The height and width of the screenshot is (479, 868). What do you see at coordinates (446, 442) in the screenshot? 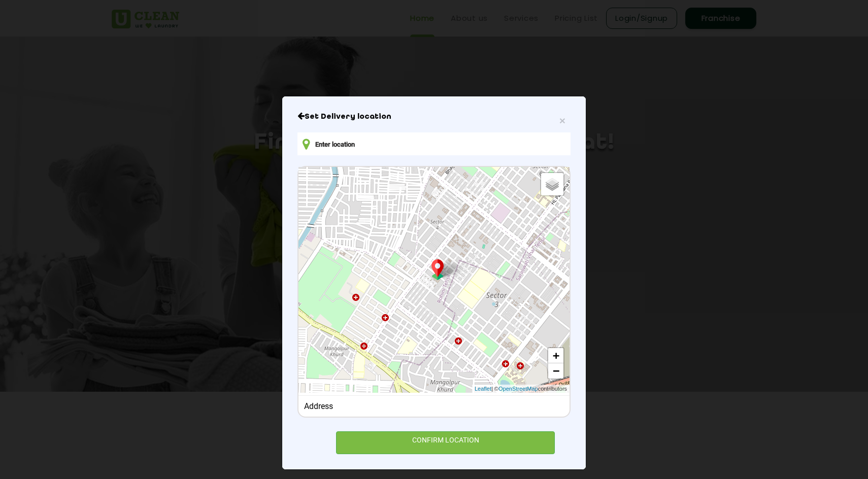
I see `div: CONFIRM LOCATION` at bounding box center [446, 442].